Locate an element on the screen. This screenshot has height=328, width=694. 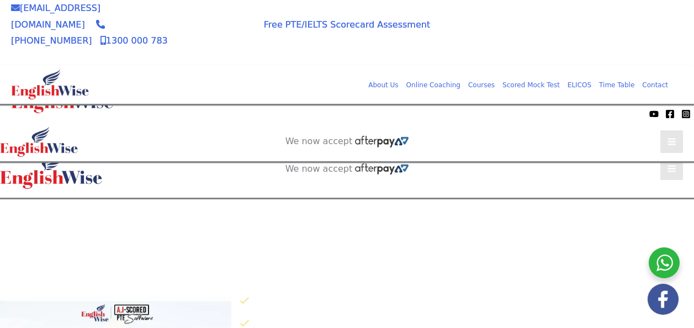
a: Online CoachingMenu Toggle is located at coordinates (433, 85).